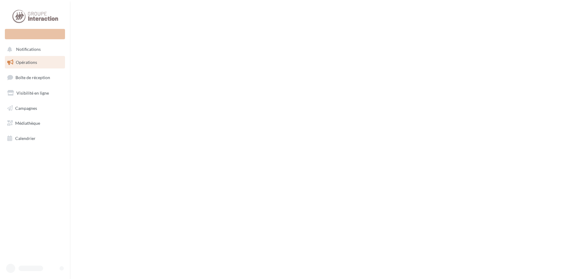  I want to click on a: Médiathèque, so click(35, 123).